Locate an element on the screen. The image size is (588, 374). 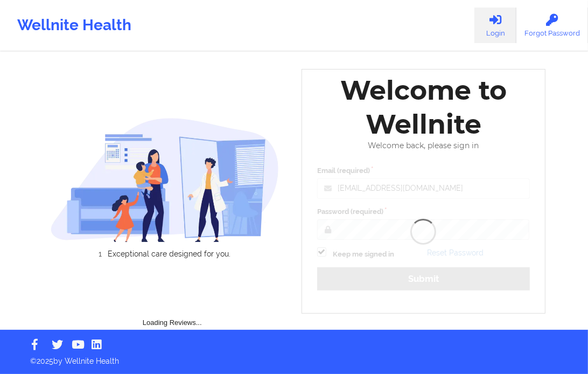
div: Welcome to Wellnite is located at coordinates (423, 107).